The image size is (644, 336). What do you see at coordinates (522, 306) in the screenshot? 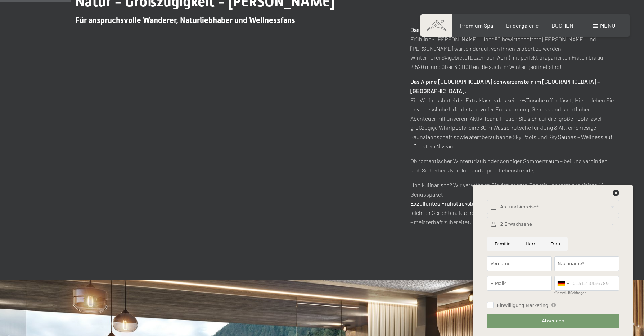
I see `span: Einwilligung Marketing` at bounding box center [522, 306].